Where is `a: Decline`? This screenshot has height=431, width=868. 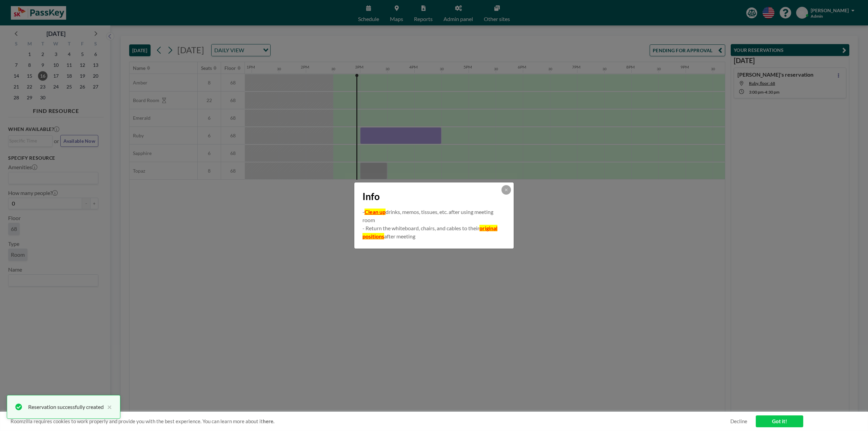 a: Decline is located at coordinates (739, 421).